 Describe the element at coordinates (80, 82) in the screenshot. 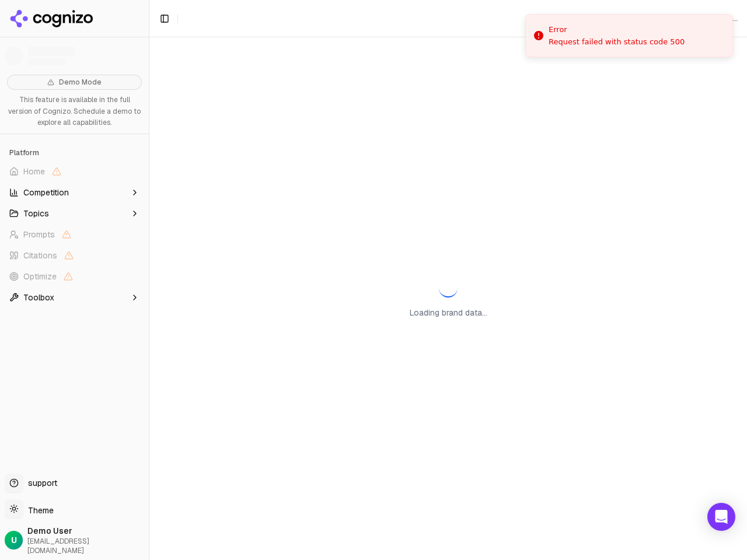

I see `span: Demo Mode` at that location.